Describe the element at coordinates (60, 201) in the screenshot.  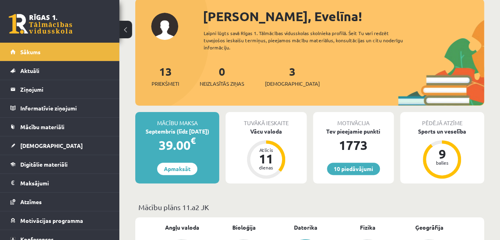
I see `a: Atzīmes` at that location.